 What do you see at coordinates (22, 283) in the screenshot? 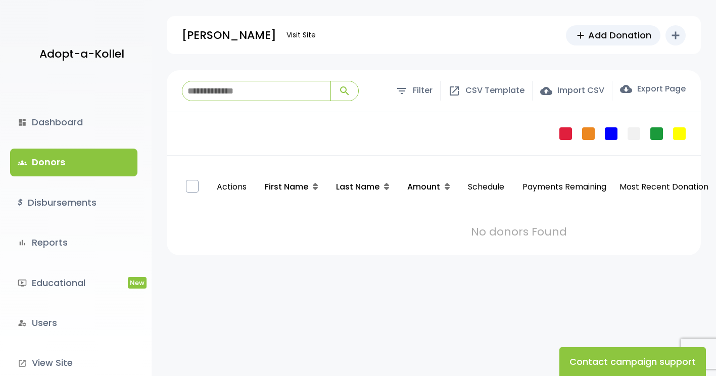
I see `i: ondemand_video` at bounding box center [22, 283].